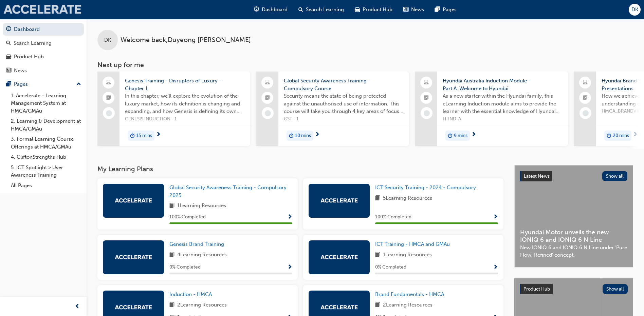 Image resolution: width=644 pixels, height=316 pixels. I want to click on a: Product Hub, so click(43, 57).